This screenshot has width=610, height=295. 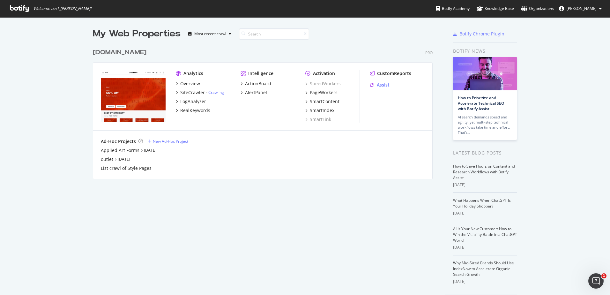 I want to click on div: SiteCrawler, so click(x=192, y=93).